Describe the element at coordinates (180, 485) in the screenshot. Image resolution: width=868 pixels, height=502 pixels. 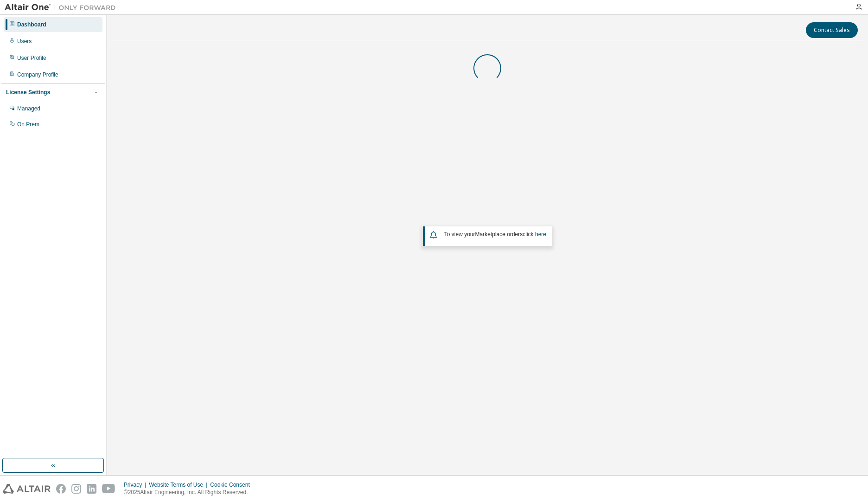
I see `div: Website Terms of Use` at that location.